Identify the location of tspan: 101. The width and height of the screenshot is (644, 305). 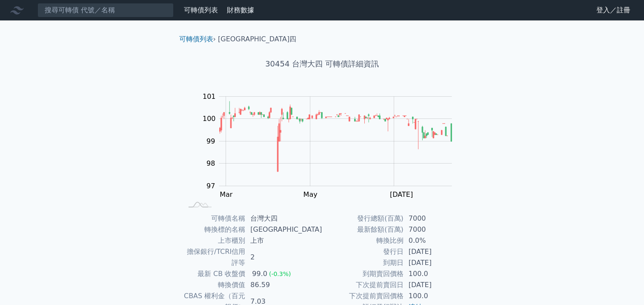
(209, 96).